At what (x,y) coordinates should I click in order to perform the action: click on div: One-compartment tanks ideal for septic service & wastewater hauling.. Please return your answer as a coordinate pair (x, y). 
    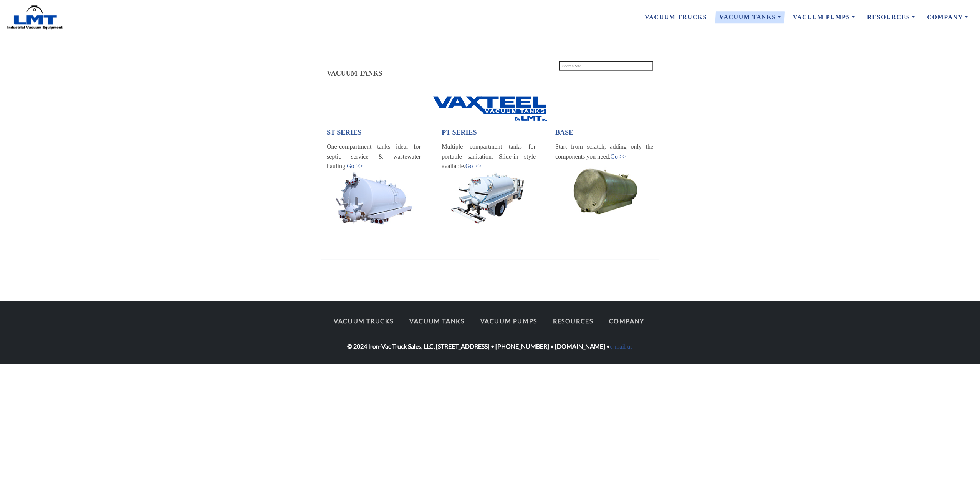
    Looking at the image, I should click on (374, 156).